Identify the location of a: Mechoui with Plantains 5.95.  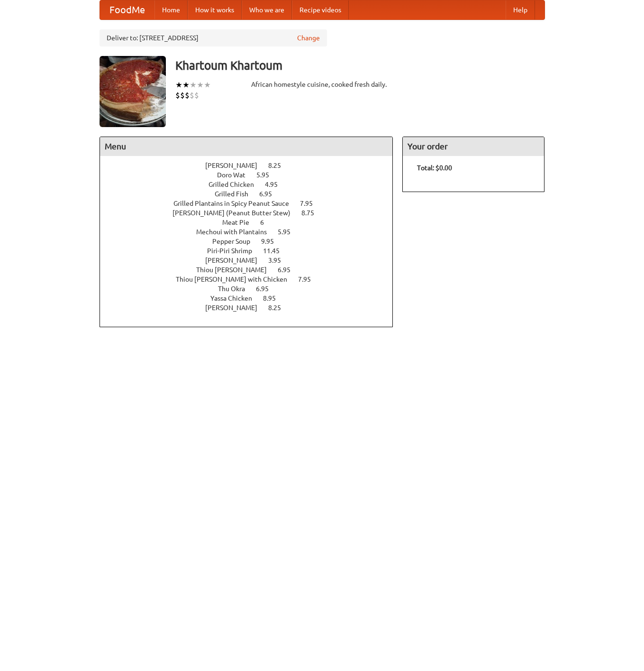
(252, 232).